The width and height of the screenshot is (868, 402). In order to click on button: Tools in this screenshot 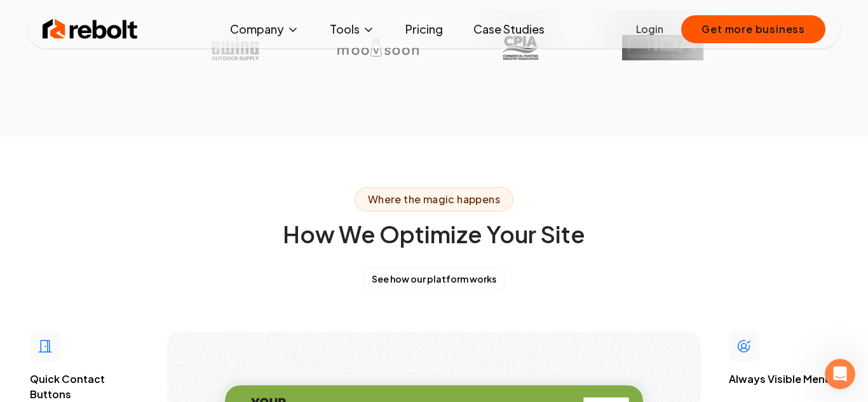, I will do `click(352, 29)`.